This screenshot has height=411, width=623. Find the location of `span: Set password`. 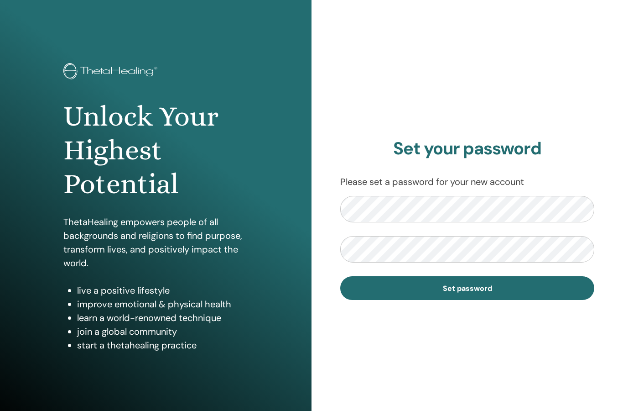

span: Set password is located at coordinates (468, 288).